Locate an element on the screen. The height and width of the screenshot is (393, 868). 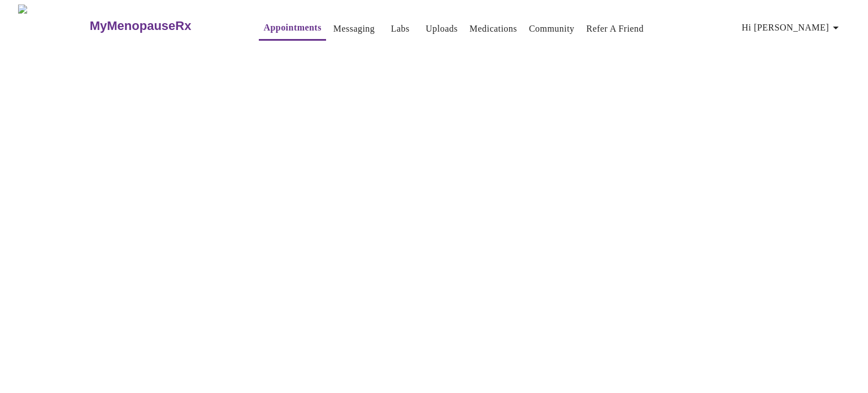
h3: MyMenopauseRx is located at coordinates (141, 26).